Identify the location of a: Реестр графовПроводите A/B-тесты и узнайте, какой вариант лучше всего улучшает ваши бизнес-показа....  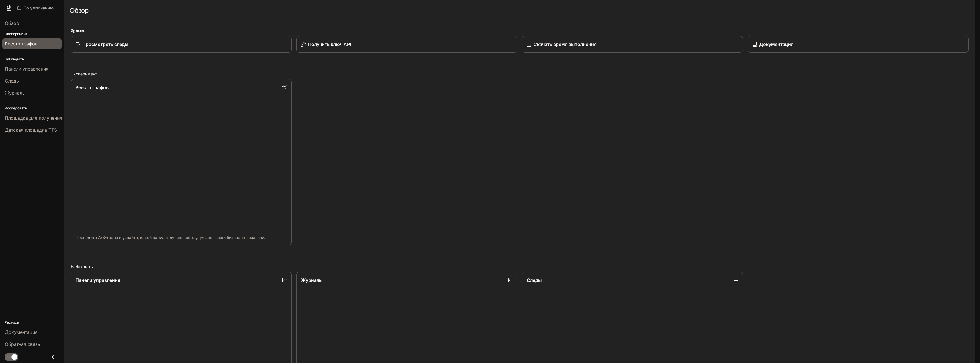
(181, 162).